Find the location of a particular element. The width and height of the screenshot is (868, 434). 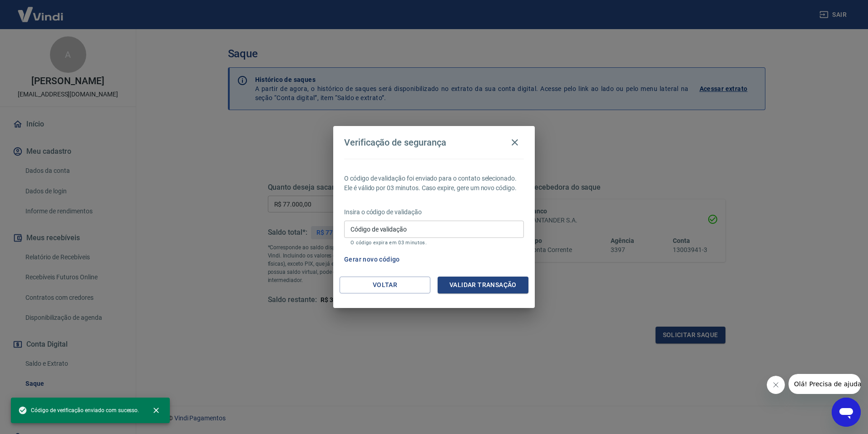

p: O código expira em 03 minutos. is located at coordinates (434, 243).